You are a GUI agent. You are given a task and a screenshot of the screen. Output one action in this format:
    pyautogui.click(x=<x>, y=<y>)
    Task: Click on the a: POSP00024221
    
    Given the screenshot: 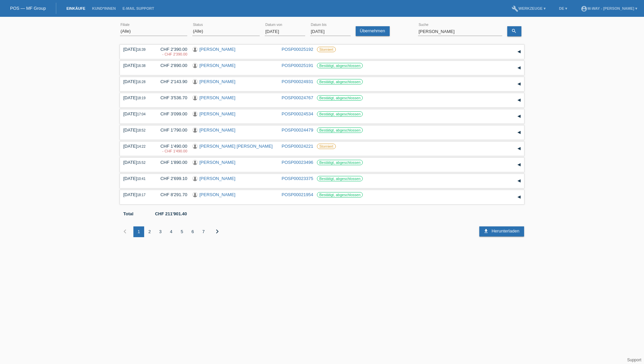 What is the action you would take?
    pyautogui.click(x=298, y=146)
    